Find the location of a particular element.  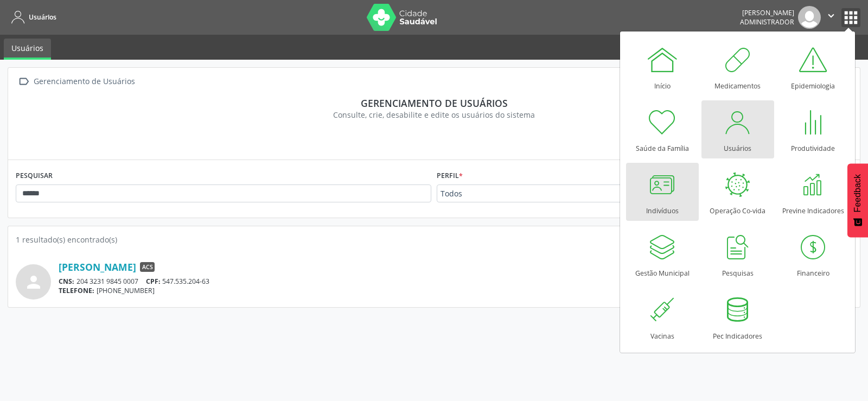

a: Início is located at coordinates (663, 67).